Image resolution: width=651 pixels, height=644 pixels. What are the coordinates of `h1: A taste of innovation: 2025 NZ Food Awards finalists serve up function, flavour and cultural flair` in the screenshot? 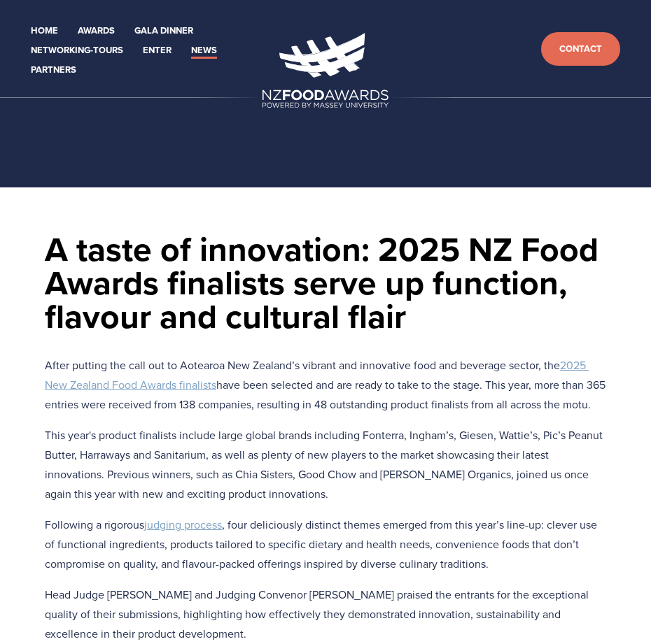 It's located at (325, 283).